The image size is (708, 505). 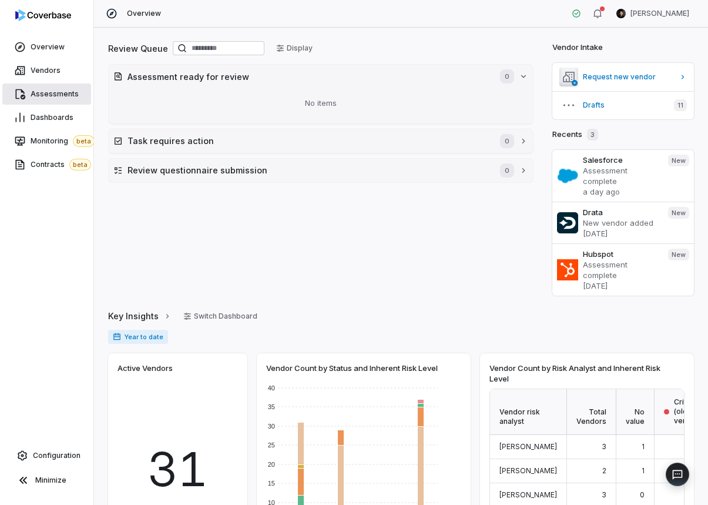 What do you see at coordinates (308, 140) in the screenshot?
I see `h2: Task requires action` at bounding box center [308, 140].